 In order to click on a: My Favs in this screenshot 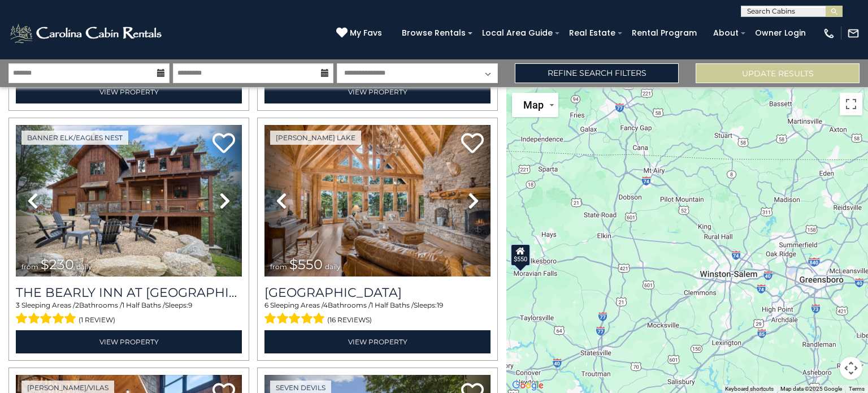, I will do `click(361, 33)`.